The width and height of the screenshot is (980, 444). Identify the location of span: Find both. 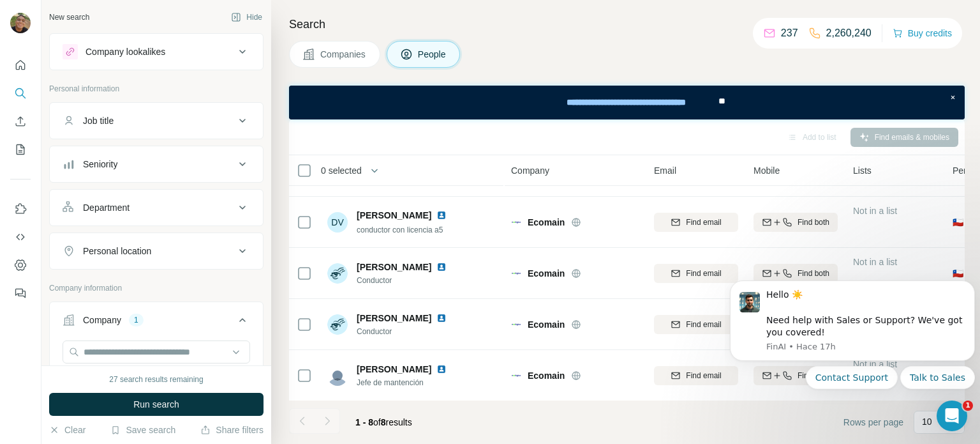
(814, 222).